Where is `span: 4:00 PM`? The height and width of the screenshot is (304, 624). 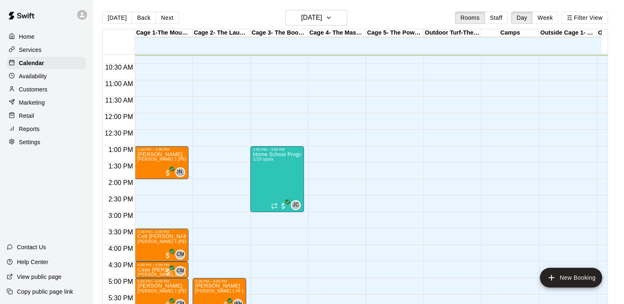 span: 4:00 PM is located at coordinates (121, 249).